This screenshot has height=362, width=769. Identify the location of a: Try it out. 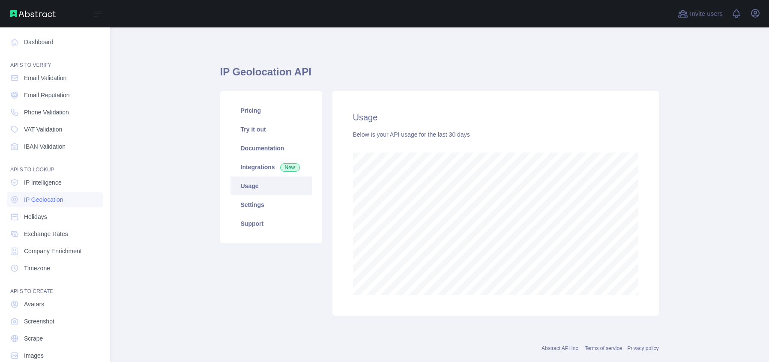
(271, 129).